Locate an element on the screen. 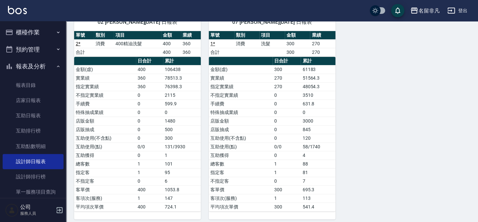  td: 店販金額 is located at coordinates (240, 121).